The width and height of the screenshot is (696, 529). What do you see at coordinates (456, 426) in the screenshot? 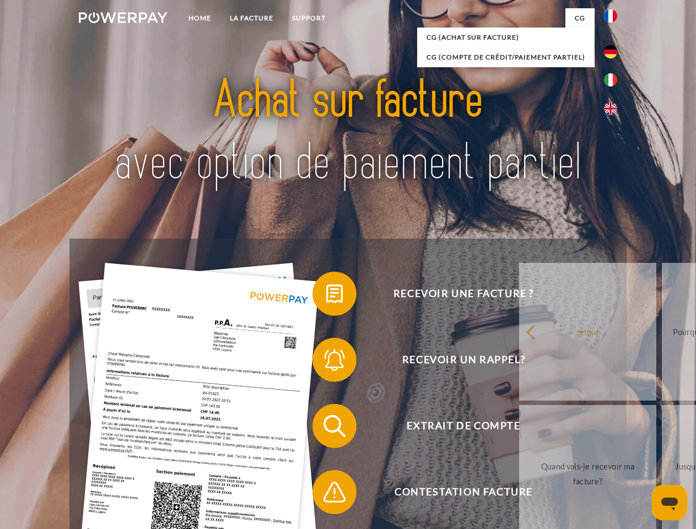
I see `button: Extrait de compte` at bounding box center [456, 426].